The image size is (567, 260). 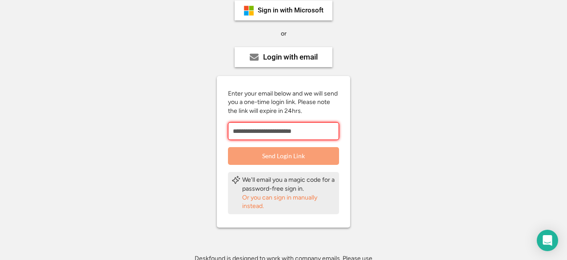 I want to click on div: Login with email, so click(x=290, y=57).